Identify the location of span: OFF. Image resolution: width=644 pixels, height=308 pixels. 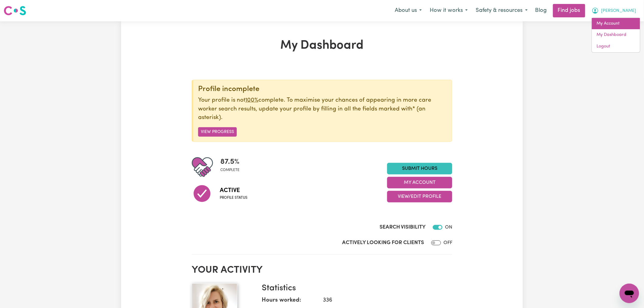
(448, 243).